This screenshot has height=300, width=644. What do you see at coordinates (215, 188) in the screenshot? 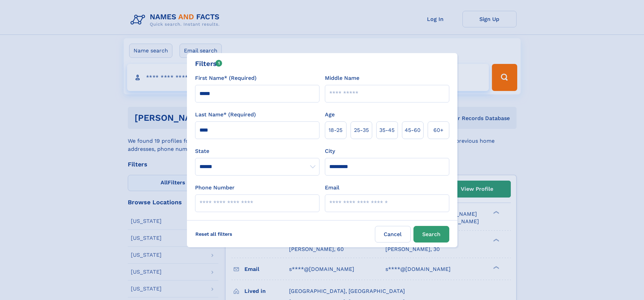
I see `label: Phone Number` at bounding box center [215, 188].